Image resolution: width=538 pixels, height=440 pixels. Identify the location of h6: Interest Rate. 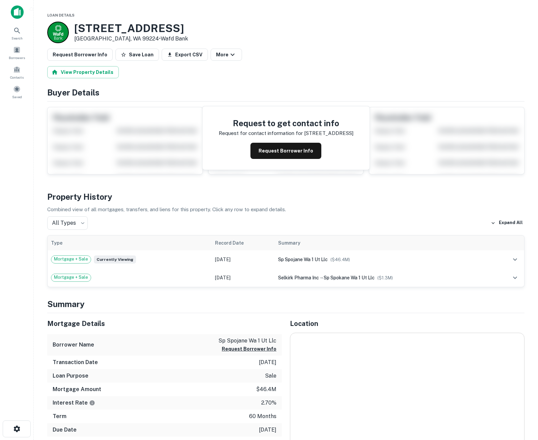
(74, 403).